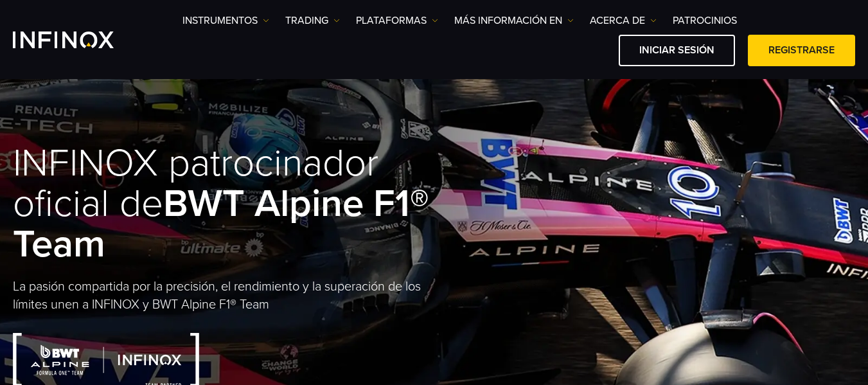 Image resolution: width=868 pixels, height=385 pixels. I want to click on a: Más información en, so click(514, 21).